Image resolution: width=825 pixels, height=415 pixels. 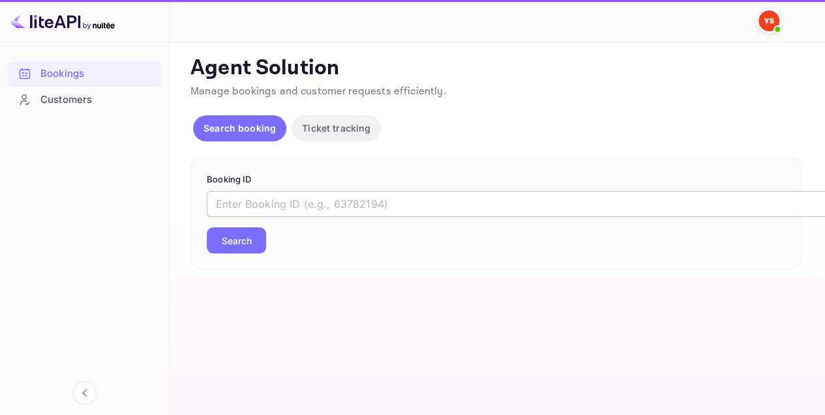 I want to click on img: Yandex Support, so click(x=769, y=21).